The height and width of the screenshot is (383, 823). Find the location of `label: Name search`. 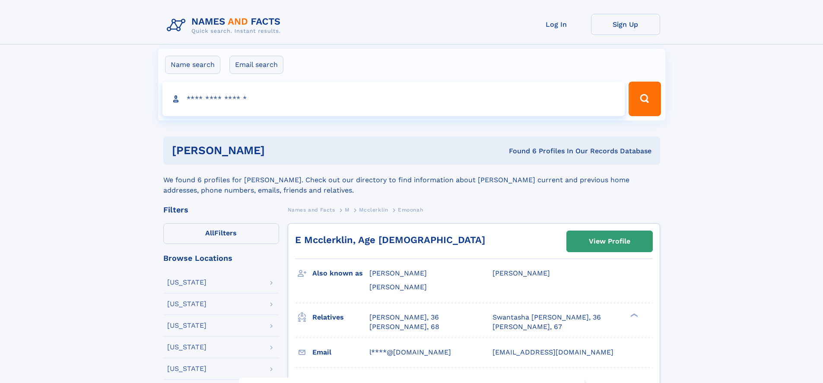

label: Name search is located at coordinates (193, 65).